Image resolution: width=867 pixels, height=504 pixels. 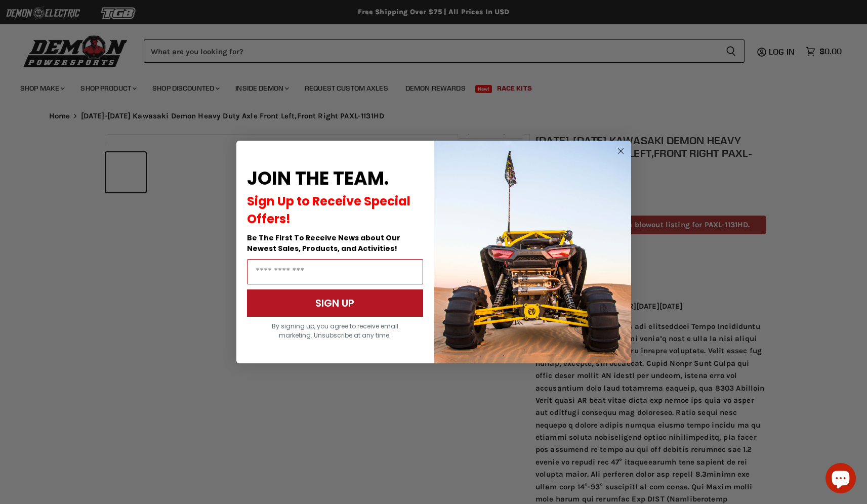 What do you see at coordinates (620, 151) in the screenshot?
I see `button: Close dialog` at bounding box center [620, 151].